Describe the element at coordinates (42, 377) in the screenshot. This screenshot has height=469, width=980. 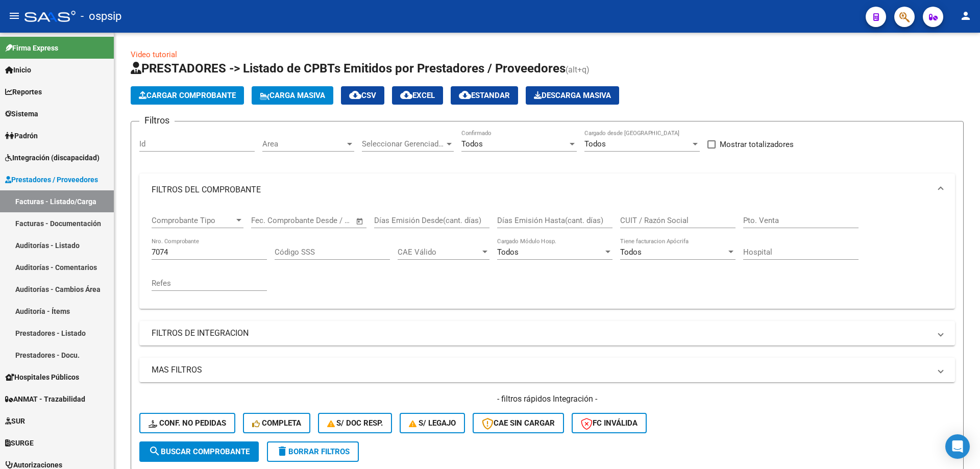
I see `span: Hospitales Públicos` at that location.